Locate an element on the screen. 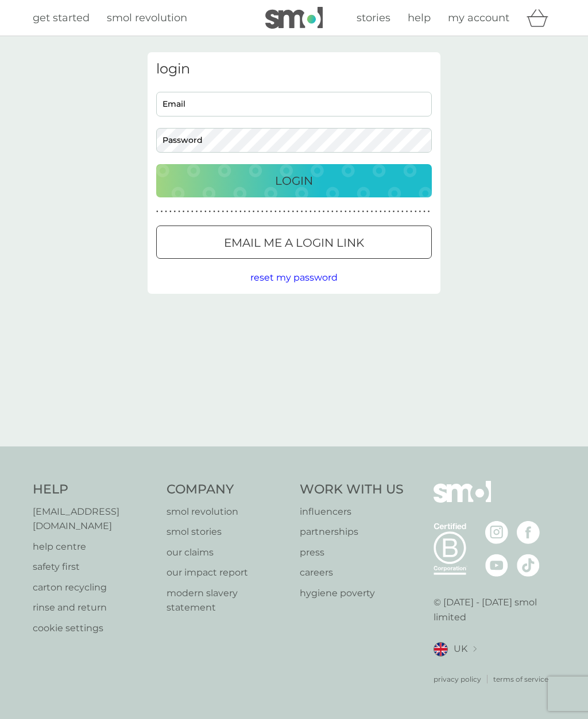 This screenshot has width=588, height=719. a: our claims is located at coordinates (227, 553).